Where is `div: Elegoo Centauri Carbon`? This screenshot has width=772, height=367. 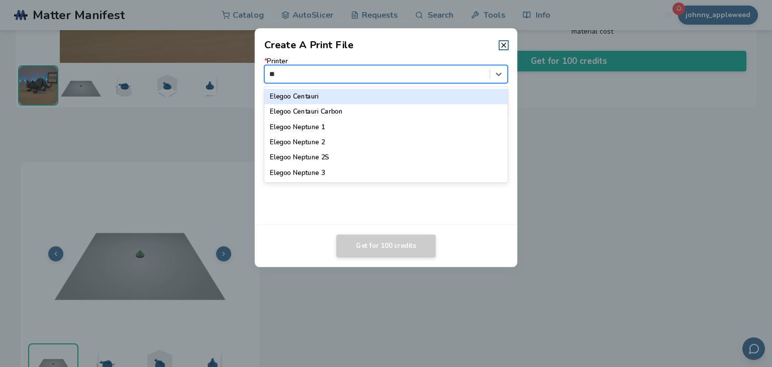 div: Elegoo Centauri Carbon is located at coordinates (386, 112).